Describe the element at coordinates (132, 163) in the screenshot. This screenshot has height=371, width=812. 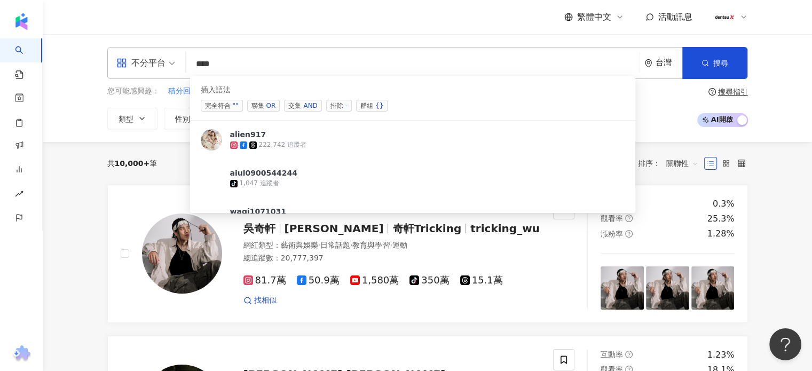
I see `div: 共 筆` at that location.